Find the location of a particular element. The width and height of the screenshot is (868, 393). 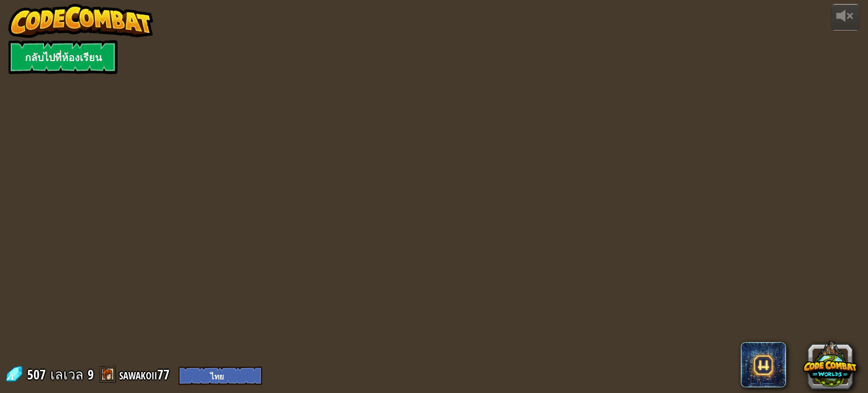

span: 9 is located at coordinates (90, 374).